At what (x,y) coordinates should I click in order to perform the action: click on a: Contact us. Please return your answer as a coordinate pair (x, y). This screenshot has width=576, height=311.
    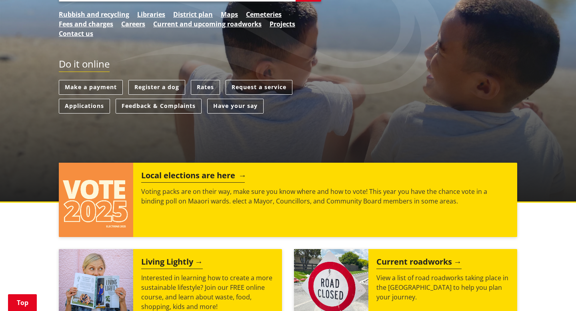
    Looking at the image, I should click on (76, 34).